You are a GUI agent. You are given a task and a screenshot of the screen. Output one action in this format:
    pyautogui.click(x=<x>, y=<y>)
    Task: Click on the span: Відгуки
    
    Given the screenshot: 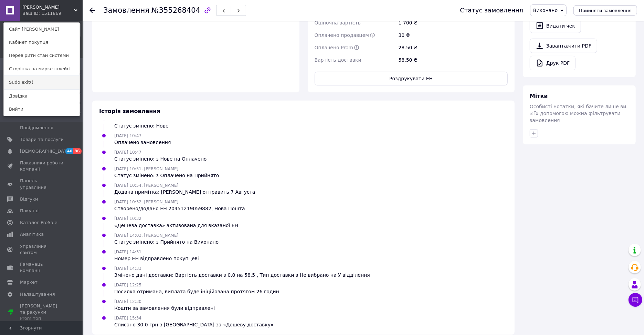 What is the action you would take?
    pyautogui.click(x=29, y=199)
    